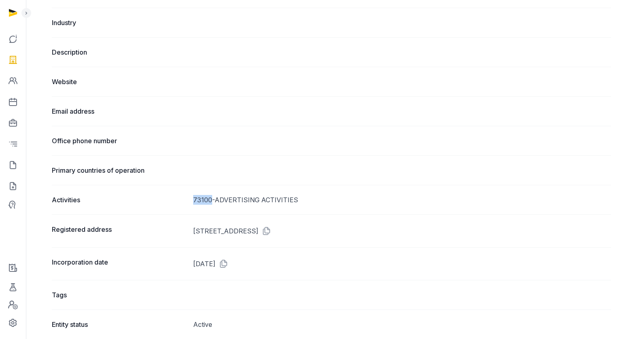 The width and height of the screenshot is (637, 339). I want to click on dt: Description, so click(119, 52).